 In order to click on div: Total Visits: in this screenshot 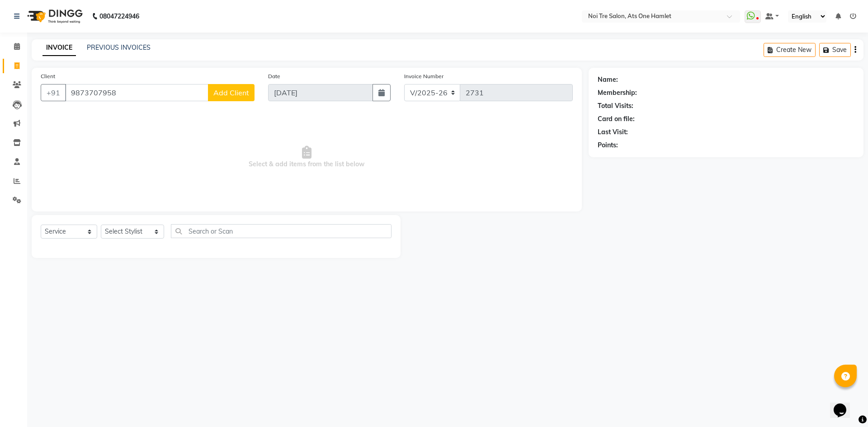, I will do `click(615, 106)`.